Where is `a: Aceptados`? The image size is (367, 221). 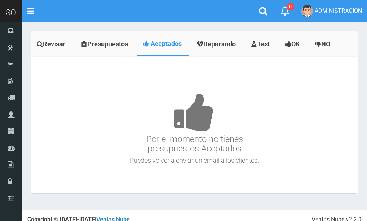 a: Aceptados is located at coordinates (163, 44).